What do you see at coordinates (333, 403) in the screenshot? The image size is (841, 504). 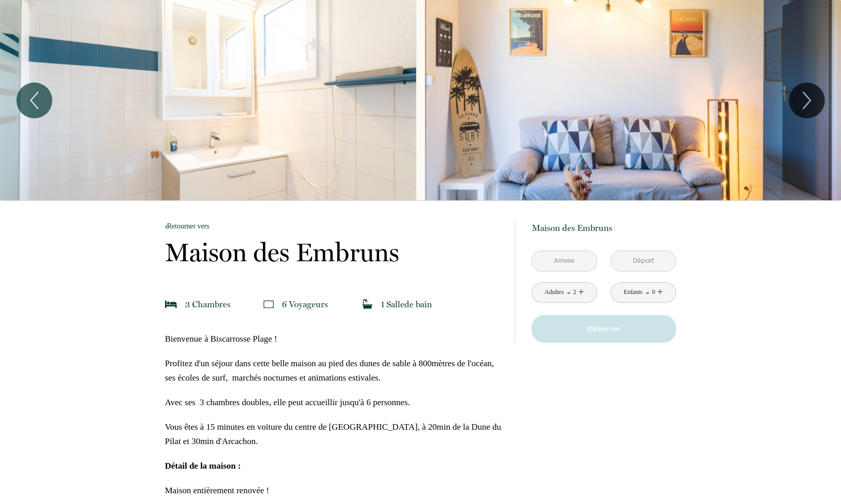 I see `p: Avec ses 3 chambres doubles, elle peut accueillir jusqu'à 6 personnes.` at bounding box center [333, 403].